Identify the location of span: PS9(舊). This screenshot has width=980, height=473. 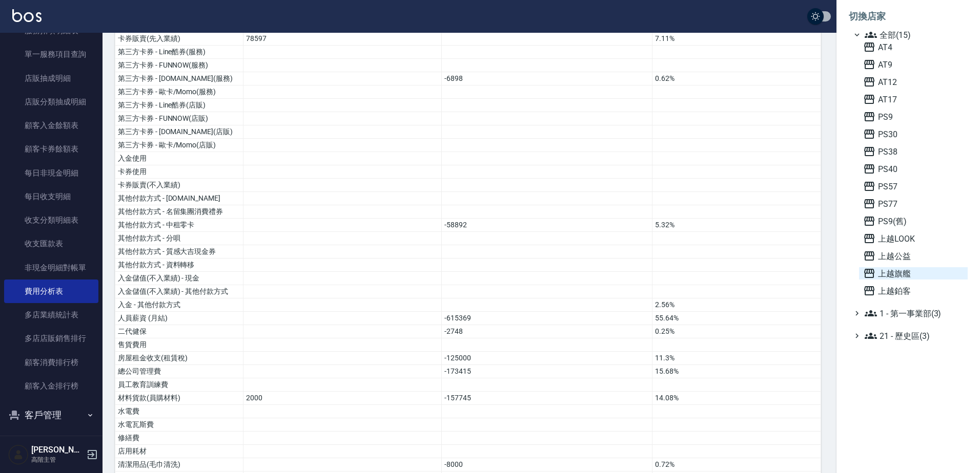
(913, 221).